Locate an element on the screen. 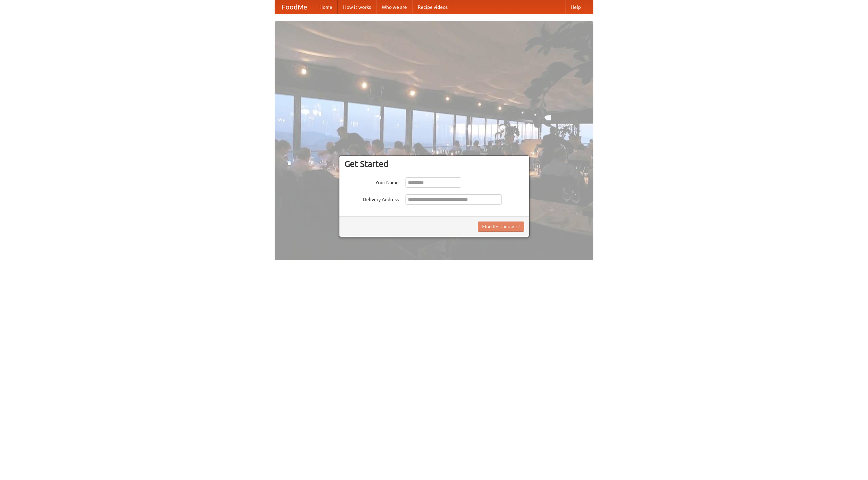 The height and width of the screenshot is (480, 868). a: FoodMe is located at coordinates (294, 7).